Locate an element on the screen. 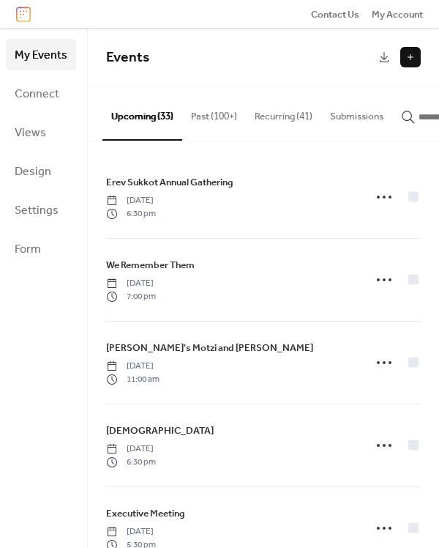 The image size is (439, 548). span: Settings is located at coordinates (37, 210).